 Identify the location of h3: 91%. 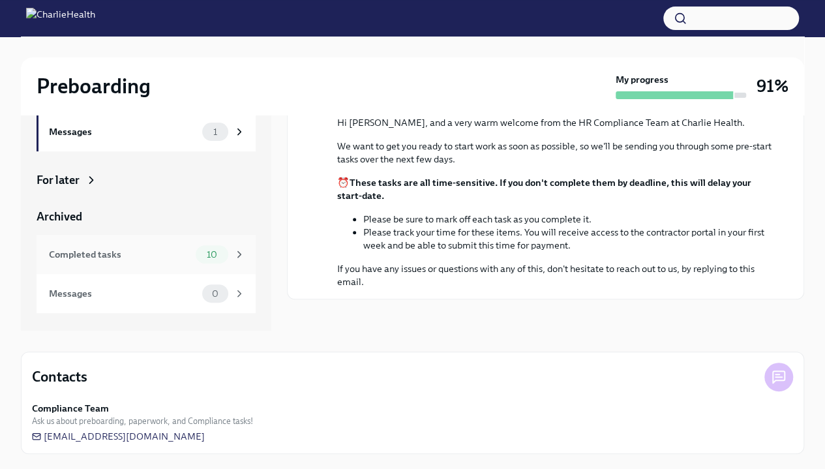
(772, 86).